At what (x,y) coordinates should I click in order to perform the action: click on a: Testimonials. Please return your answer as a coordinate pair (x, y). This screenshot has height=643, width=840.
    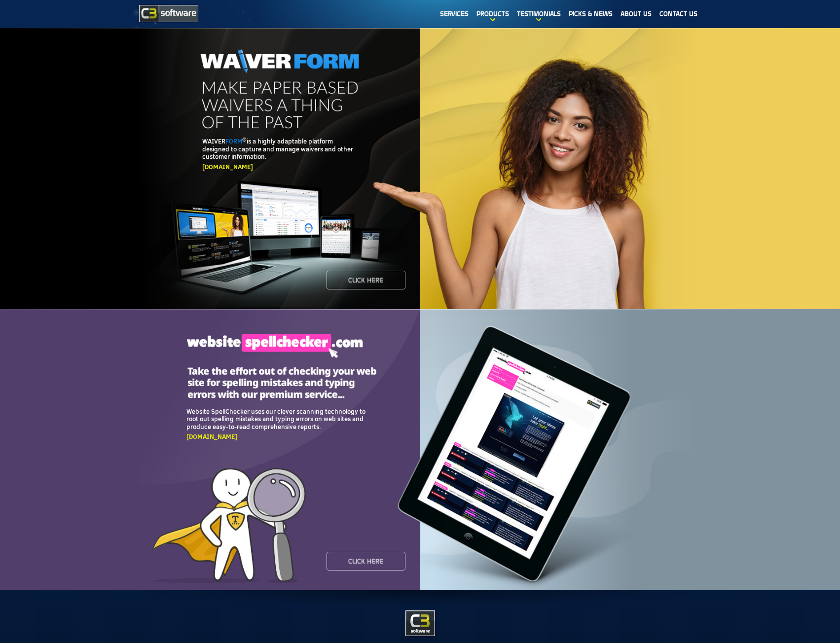
    Looking at the image, I should click on (539, 14).